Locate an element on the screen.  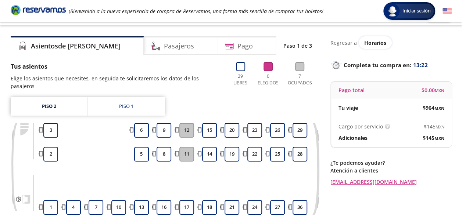
p: Elige los asientos que necesites, en seguida te solicitaremos los datos de los pasajeros is located at coordinates (117, 82).